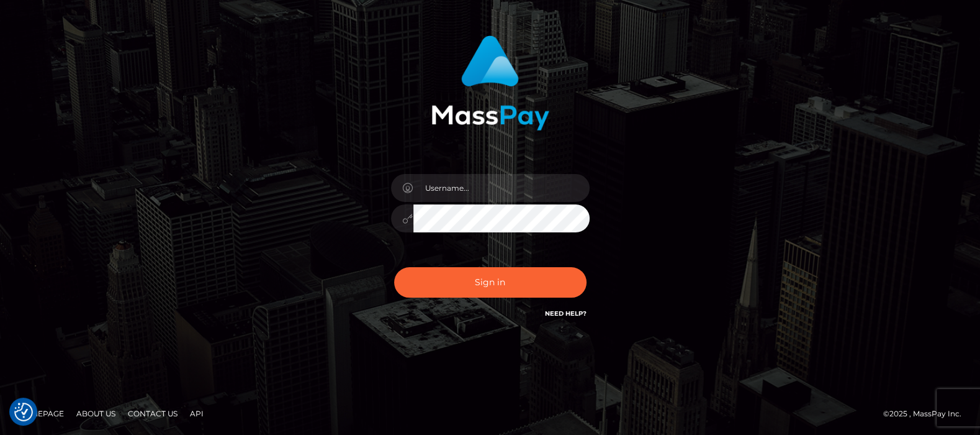  What do you see at coordinates (24, 411) in the screenshot?
I see `button: Consent Preferences` at bounding box center [24, 411].